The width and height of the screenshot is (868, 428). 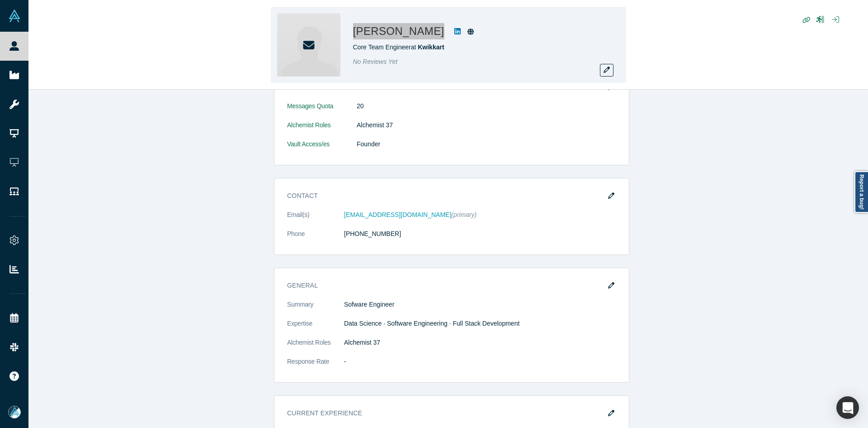 I want to click on span: Kwikkart, so click(x=431, y=47).